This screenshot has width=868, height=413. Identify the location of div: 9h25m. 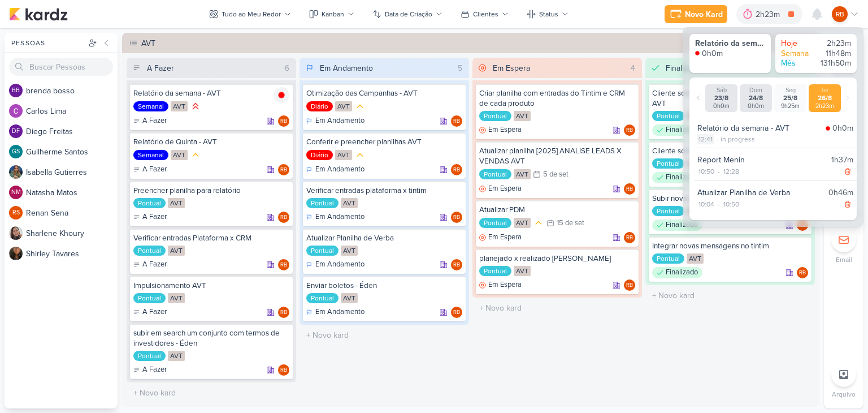
(790, 106).